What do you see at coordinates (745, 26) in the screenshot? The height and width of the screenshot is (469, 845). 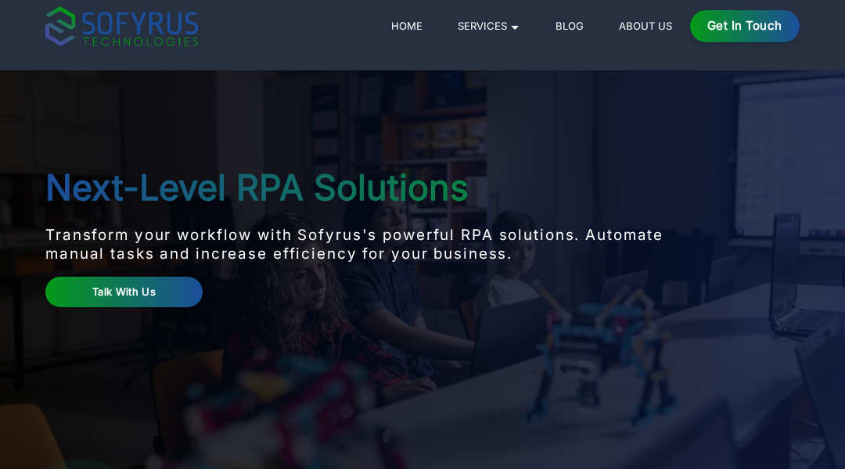 I see `div: Get in Touch` at bounding box center [745, 26].